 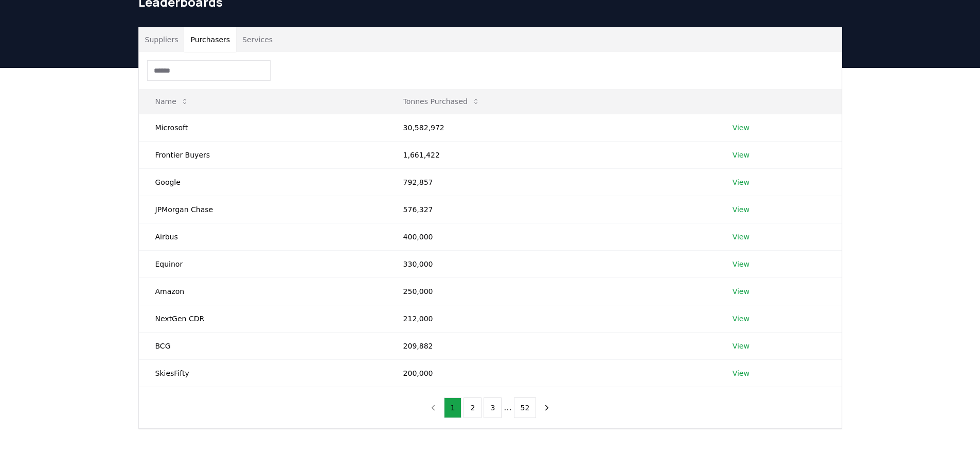 I want to click on td: BCG, so click(x=263, y=345).